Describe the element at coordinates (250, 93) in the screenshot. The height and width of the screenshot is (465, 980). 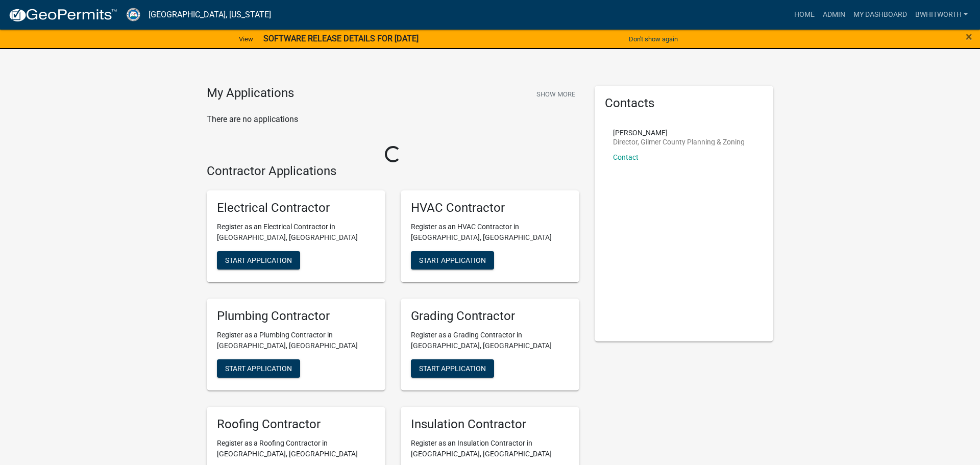
I see `h4: My Applications` at that location.